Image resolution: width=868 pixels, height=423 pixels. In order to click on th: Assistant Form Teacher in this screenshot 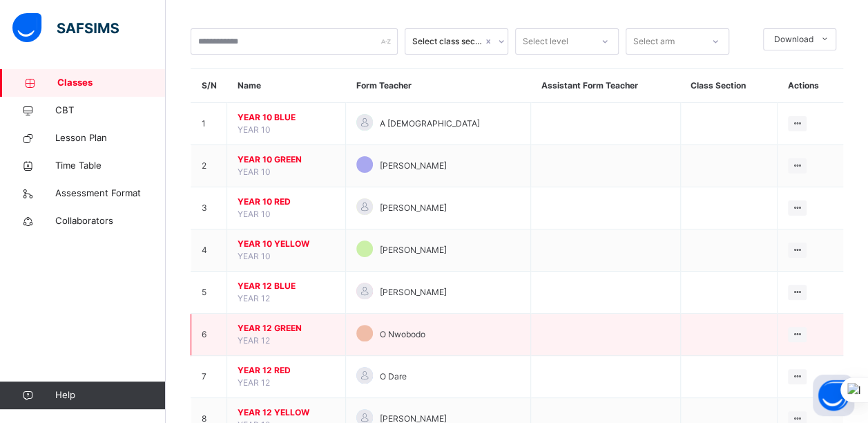, I will do `click(605, 86)`.